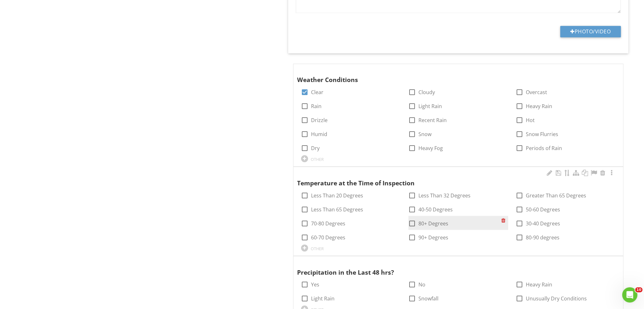  What do you see at coordinates (425, 134) in the screenshot?
I see `label: Snow` at bounding box center [425, 134].